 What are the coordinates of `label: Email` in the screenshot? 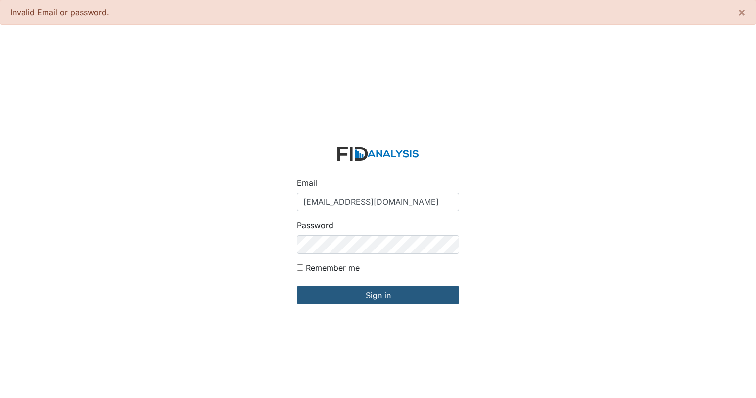 It's located at (307, 183).